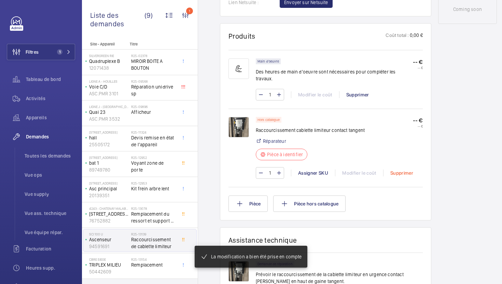  I want to click on h2: R25-09568, so click(154, 81).